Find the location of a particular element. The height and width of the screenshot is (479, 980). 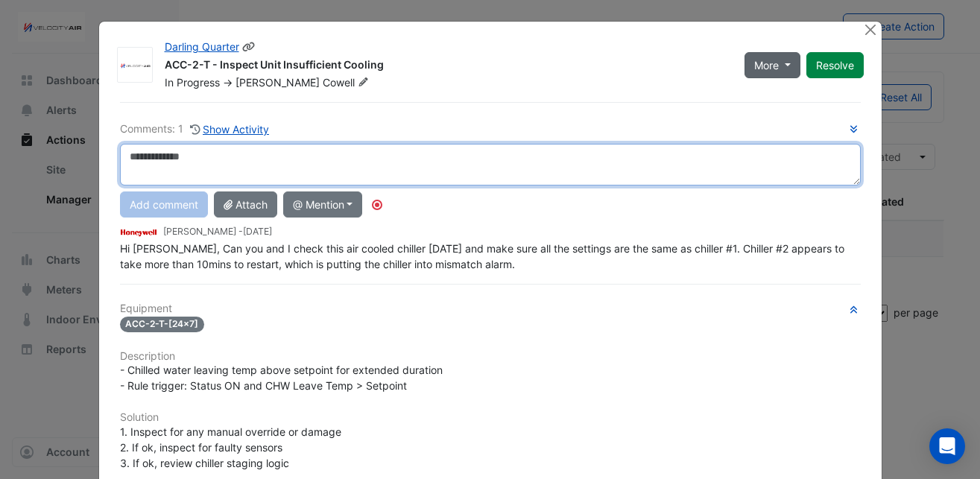

span: - Chilled water leaving temp above setpoint for extended duration - Rule trigger: Status ON and C... is located at coordinates (281, 378).